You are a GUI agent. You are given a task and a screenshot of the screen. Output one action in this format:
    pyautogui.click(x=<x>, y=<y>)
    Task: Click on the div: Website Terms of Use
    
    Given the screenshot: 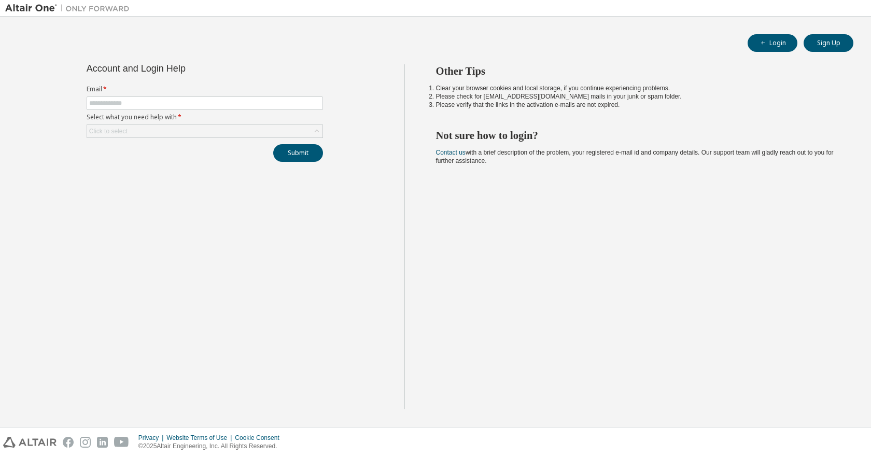 What is the action you would take?
    pyautogui.click(x=201, y=437)
    